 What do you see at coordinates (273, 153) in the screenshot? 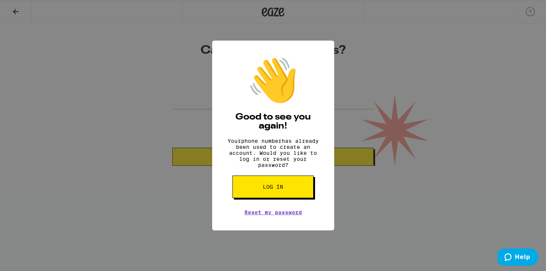
I see `p: Your phone number has already been used to create an account. Would you like to log in or reset y...` at bounding box center [273, 153].